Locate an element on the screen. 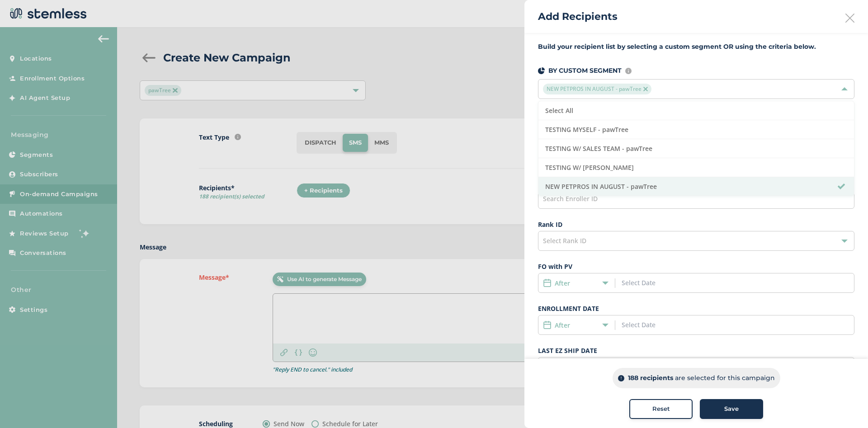  li: Select All is located at coordinates (696, 111).